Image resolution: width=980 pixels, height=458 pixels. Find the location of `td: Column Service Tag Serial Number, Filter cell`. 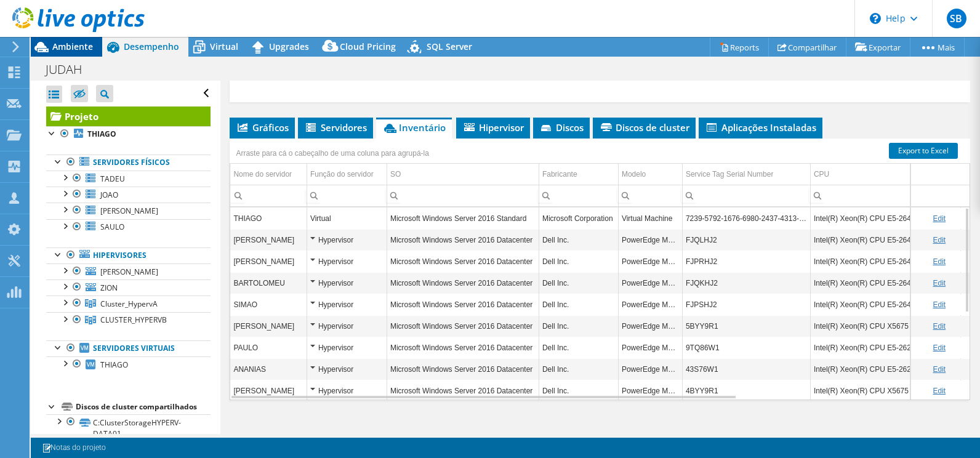

td: Column Service Tag Serial Number, Filter cell is located at coordinates (746, 195).